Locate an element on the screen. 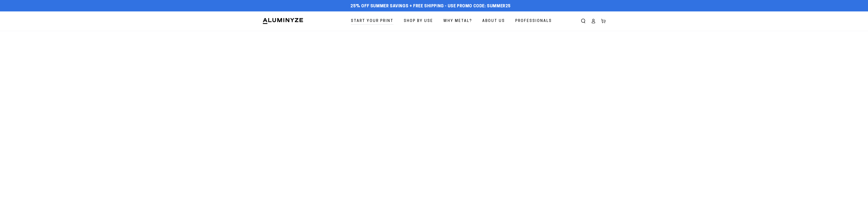  span: About Us is located at coordinates (493, 21).